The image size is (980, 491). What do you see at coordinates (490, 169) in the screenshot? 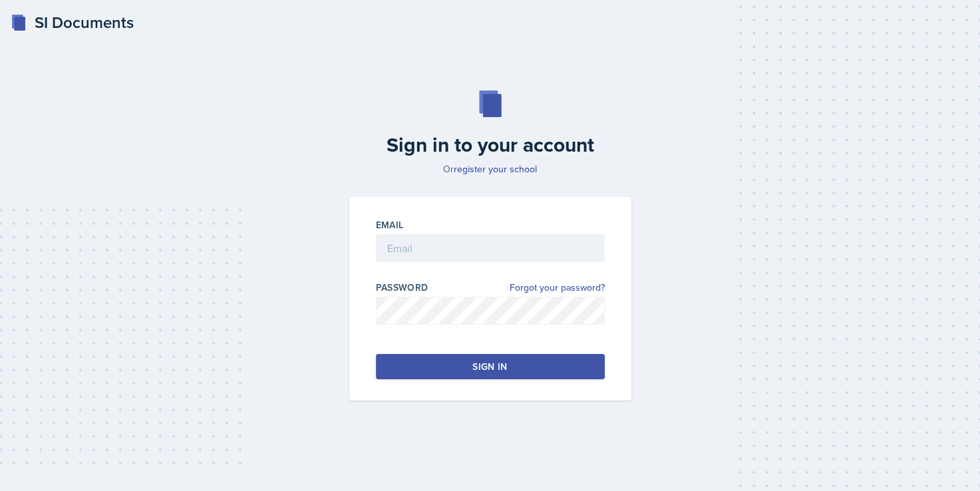
I see `p: Or` at bounding box center [490, 169].